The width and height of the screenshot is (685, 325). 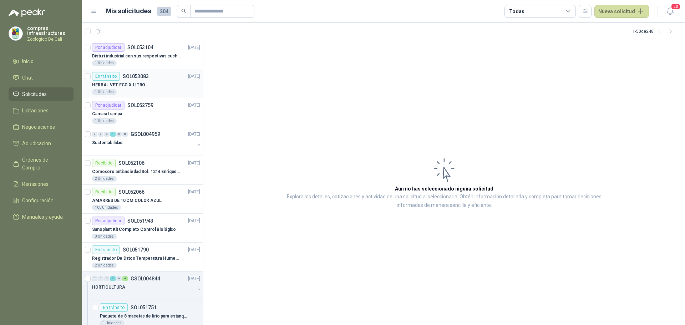 I want to click on div: 1 - 50 de 248, so click(x=654, y=31).